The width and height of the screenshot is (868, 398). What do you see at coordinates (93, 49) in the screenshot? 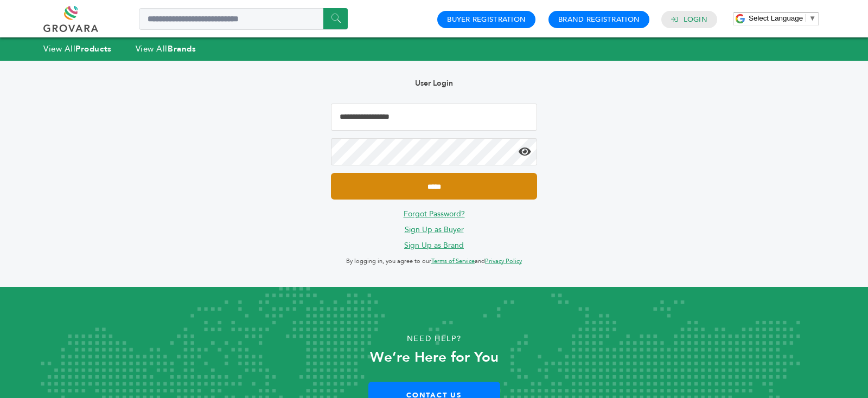
I see `strong: Products` at bounding box center [93, 49].